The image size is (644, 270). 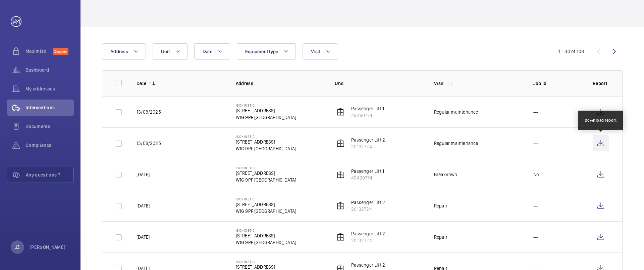 What do you see at coordinates (49, 107) in the screenshot?
I see `span: Interventions` at bounding box center [49, 107].